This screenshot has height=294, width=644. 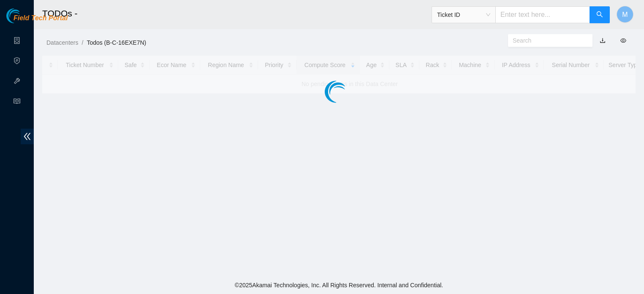 What do you see at coordinates (543, 15) in the screenshot?
I see `input: Enter text here...` at bounding box center [543, 15].